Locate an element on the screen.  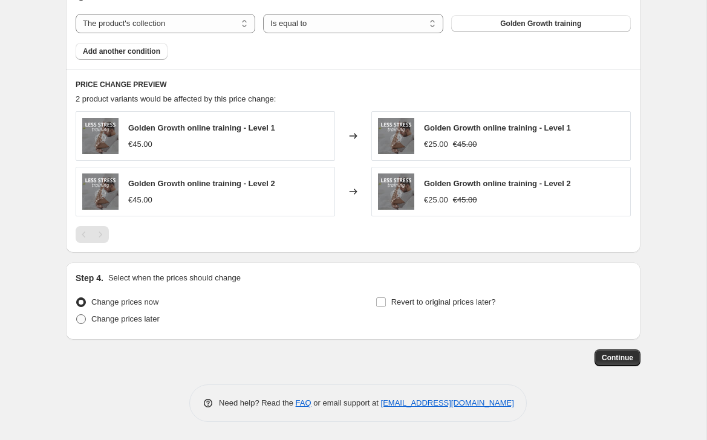
h2: Step 4. is located at coordinates (89, 278).